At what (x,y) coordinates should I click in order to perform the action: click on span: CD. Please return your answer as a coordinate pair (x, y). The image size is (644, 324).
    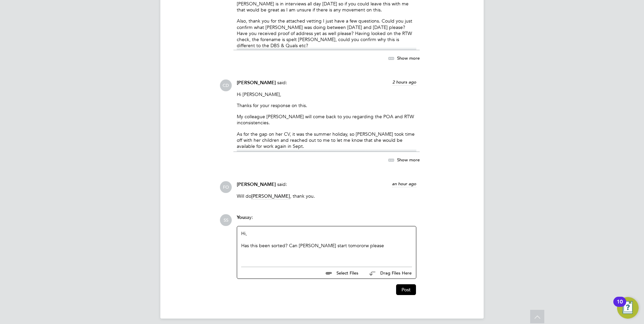
    Looking at the image, I should click on (226, 85).